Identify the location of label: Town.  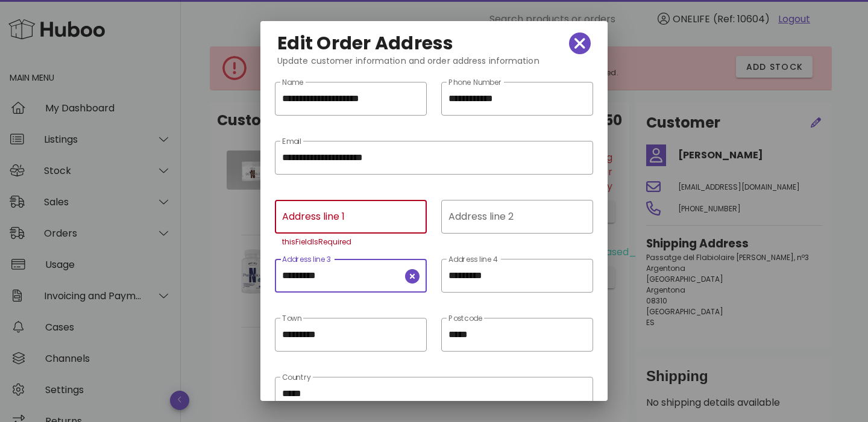
(291, 319).